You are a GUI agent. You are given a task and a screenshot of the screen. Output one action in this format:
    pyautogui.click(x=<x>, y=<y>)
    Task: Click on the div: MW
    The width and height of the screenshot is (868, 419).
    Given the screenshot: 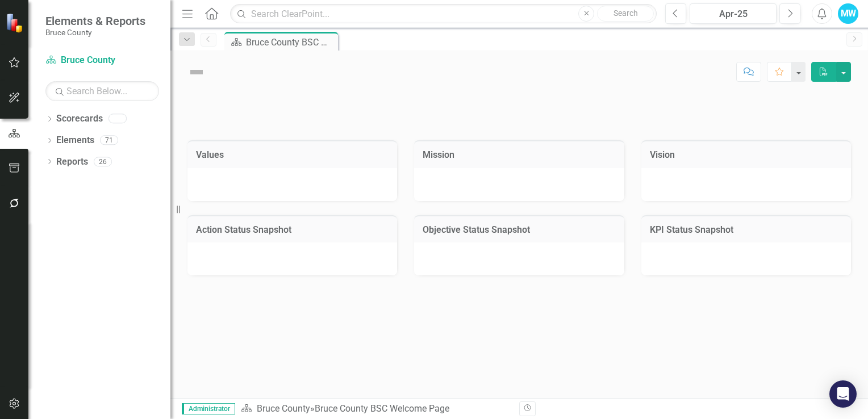 What is the action you would take?
    pyautogui.click(x=848, y=14)
    